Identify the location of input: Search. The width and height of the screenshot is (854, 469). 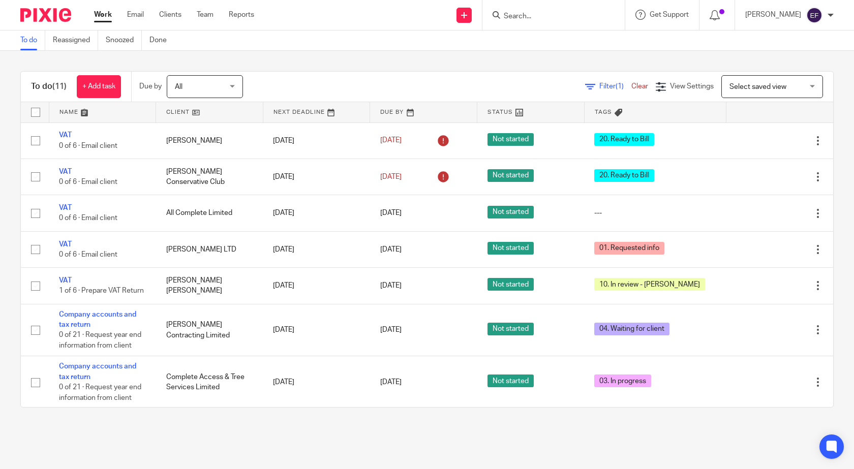
(549, 17).